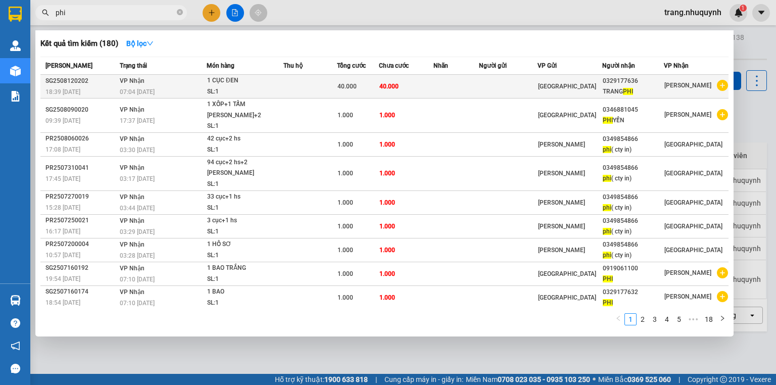 The width and height of the screenshot is (776, 385). Describe the element at coordinates (709, 319) in the screenshot. I see `li: 18` at that location.